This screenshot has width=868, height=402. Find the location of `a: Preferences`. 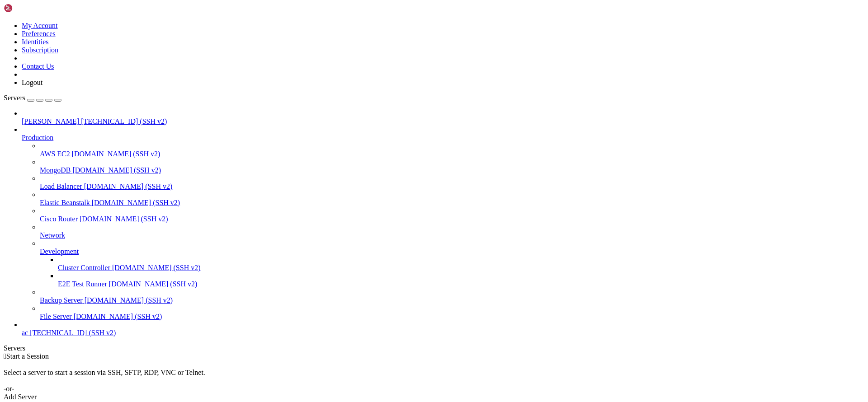

a: Preferences is located at coordinates (38, 33).